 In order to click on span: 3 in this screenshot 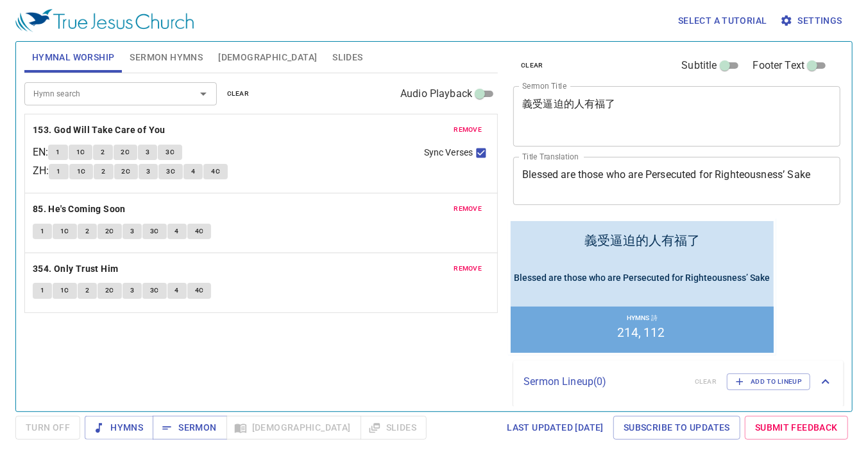, I will do `click(148, 171)`.